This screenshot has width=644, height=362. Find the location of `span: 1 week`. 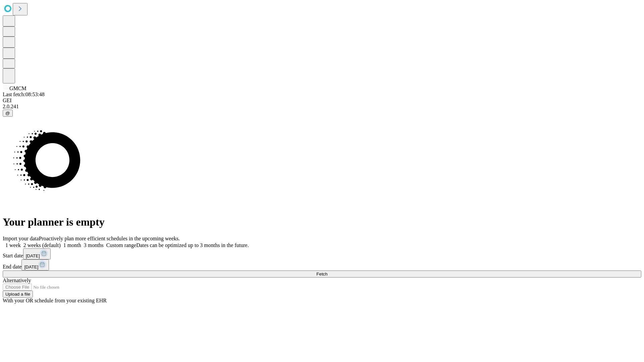

span: 1 week is located at coordinates (13, 246).